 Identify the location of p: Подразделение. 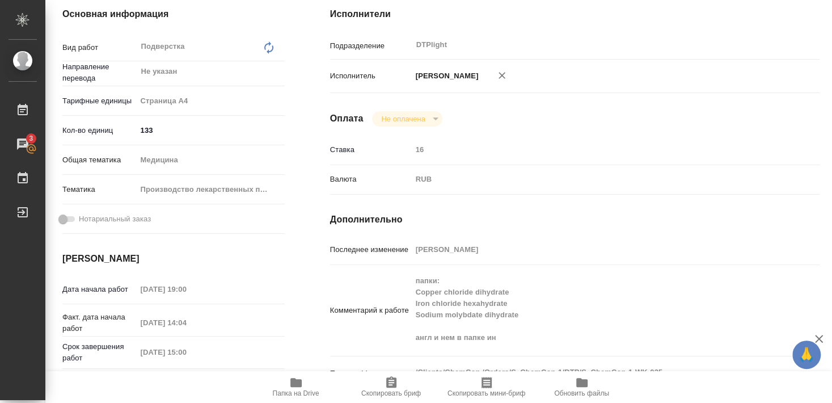
(371, 46).